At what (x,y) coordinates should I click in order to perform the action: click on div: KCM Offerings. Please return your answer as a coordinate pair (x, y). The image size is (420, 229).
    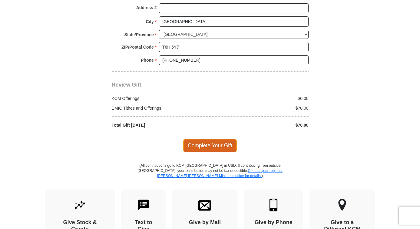
    Looking at the image, I should click on (159, 98).